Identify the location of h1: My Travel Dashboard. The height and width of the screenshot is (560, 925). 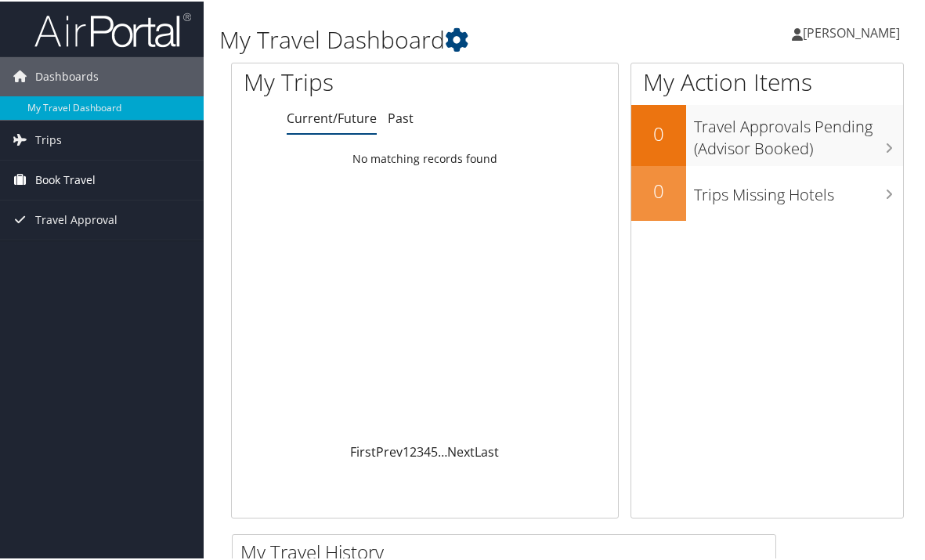
(451, 38).